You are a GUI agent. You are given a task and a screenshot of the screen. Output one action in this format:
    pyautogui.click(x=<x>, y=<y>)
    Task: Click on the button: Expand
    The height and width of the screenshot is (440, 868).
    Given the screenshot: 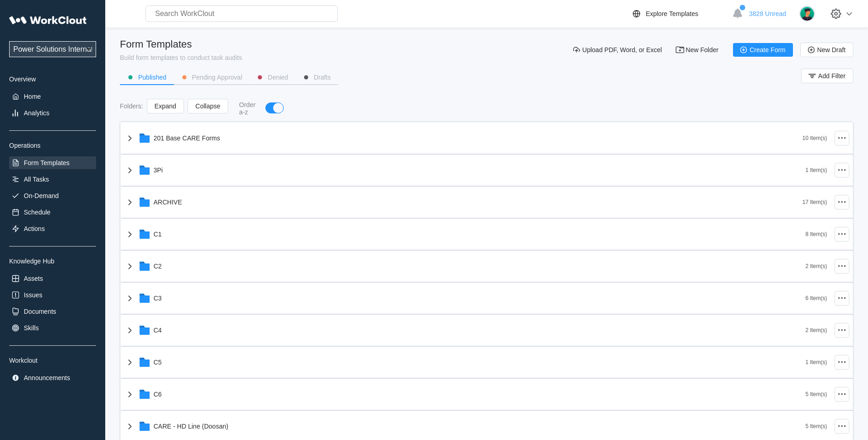 What is the action you would take?
    pyautogui.click(x=166, y=106)
    